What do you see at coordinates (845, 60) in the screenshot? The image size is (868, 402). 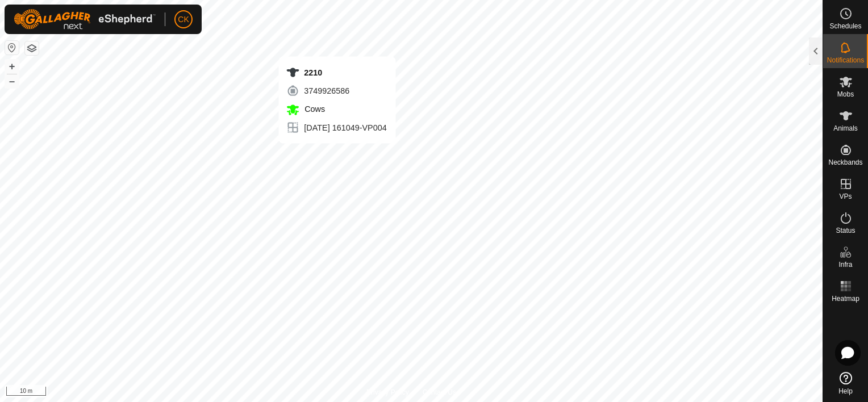 I see `span: Notifications` at bounding box center [845, 60].